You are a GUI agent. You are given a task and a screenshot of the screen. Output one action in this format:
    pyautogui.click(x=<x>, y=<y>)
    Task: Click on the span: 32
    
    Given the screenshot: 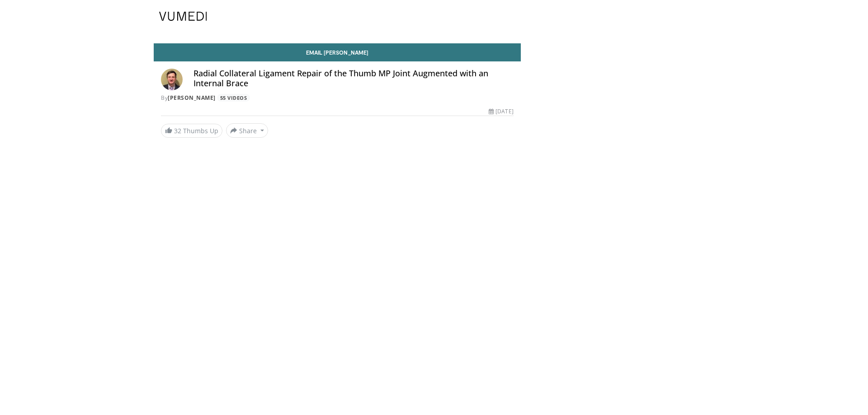 What is the action you would take?
    pyautogui.click(x=178, y=131)
    